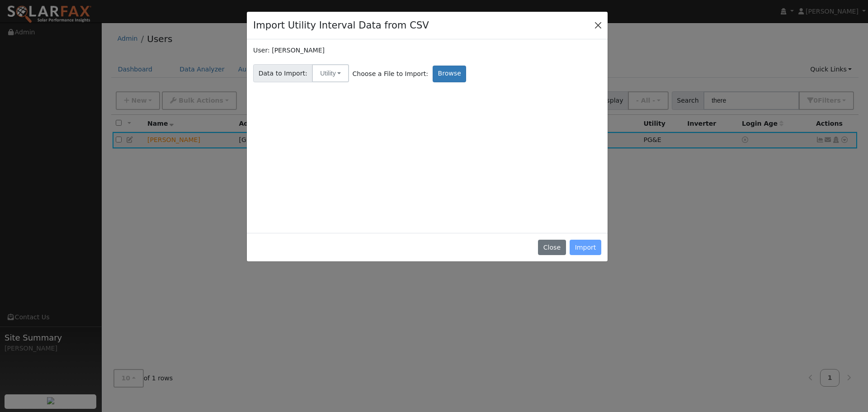 The height and width of the screenshot is (412, 868). I want to click on button: Utility, so click(330, 73).